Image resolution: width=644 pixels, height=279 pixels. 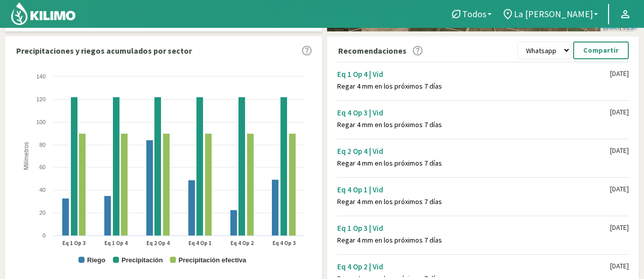 I want to click on text: 140, so click(x=41, y=76).